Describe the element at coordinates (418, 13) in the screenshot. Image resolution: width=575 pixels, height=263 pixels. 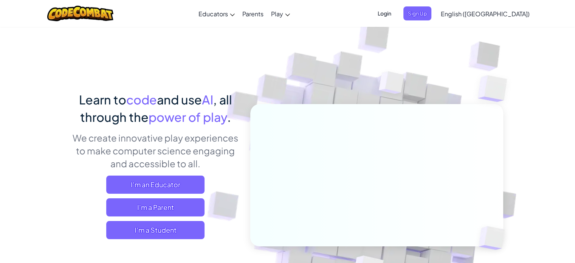
I see `button: Sign Up` at that location.